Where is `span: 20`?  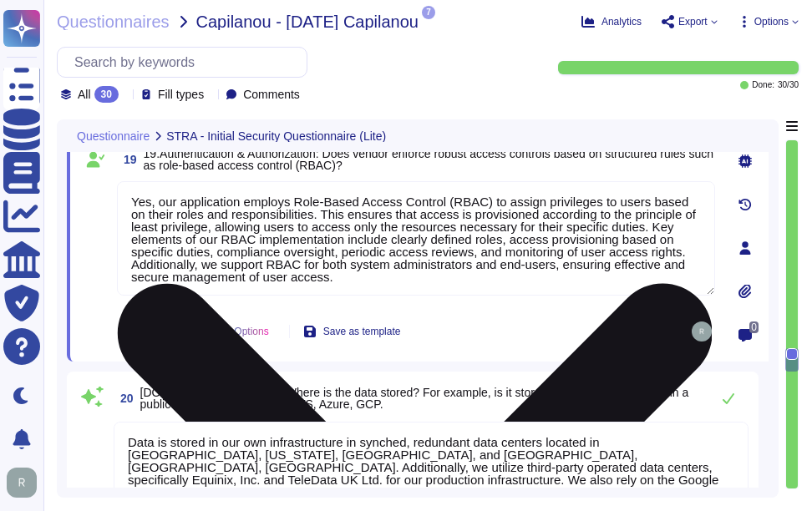 span: 20 is located at coordinates (124, 399).